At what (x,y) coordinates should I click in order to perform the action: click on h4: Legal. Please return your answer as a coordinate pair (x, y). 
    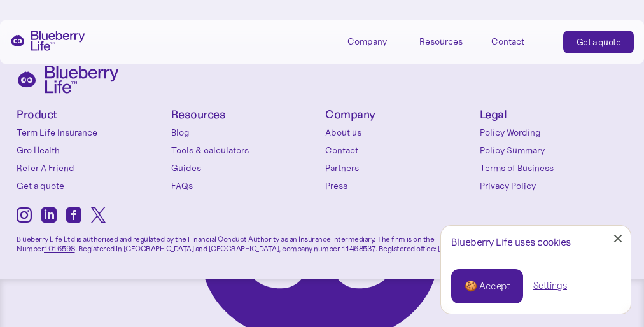
    Looking at the image, I should click on (554, 115).